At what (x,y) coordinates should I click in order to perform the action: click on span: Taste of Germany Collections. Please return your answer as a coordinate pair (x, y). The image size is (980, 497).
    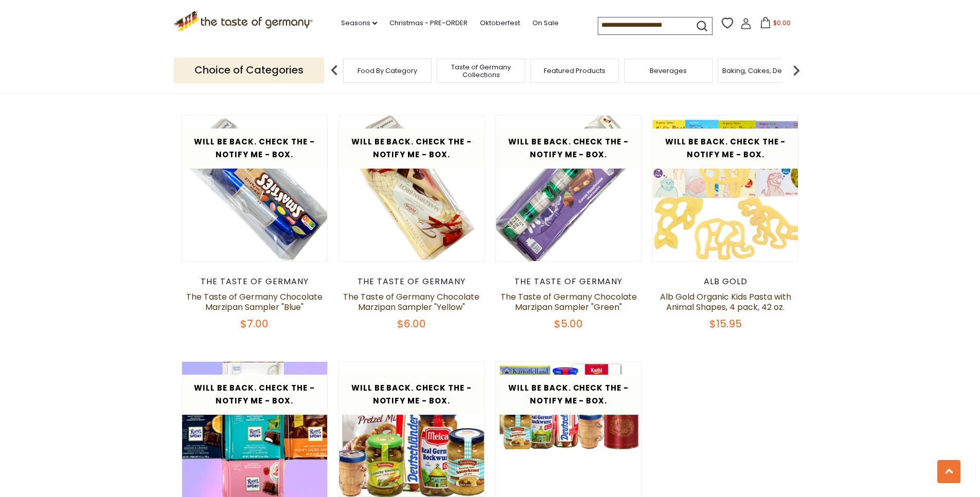
    Looking at the image, I should click on (481, 71).